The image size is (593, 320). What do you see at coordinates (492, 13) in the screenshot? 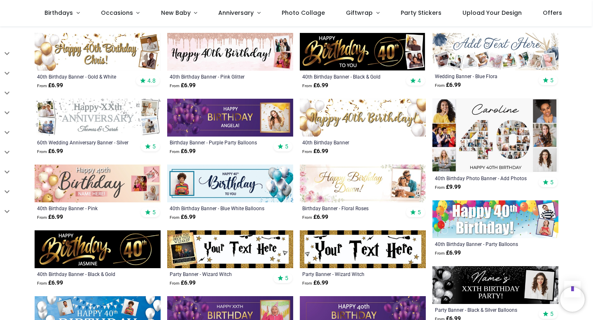
I see `span: Upload Your Design` at bounding box center [492, 13].